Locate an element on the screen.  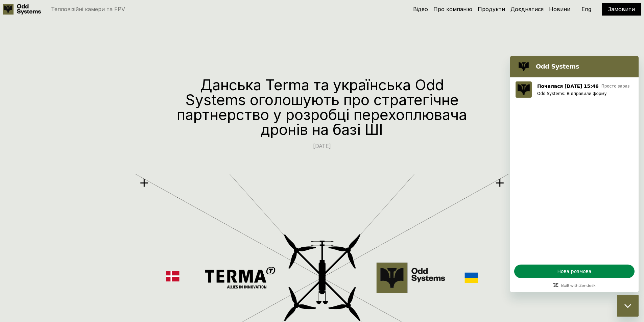
h2: Odd Systems is located at coordinates (74, 11).